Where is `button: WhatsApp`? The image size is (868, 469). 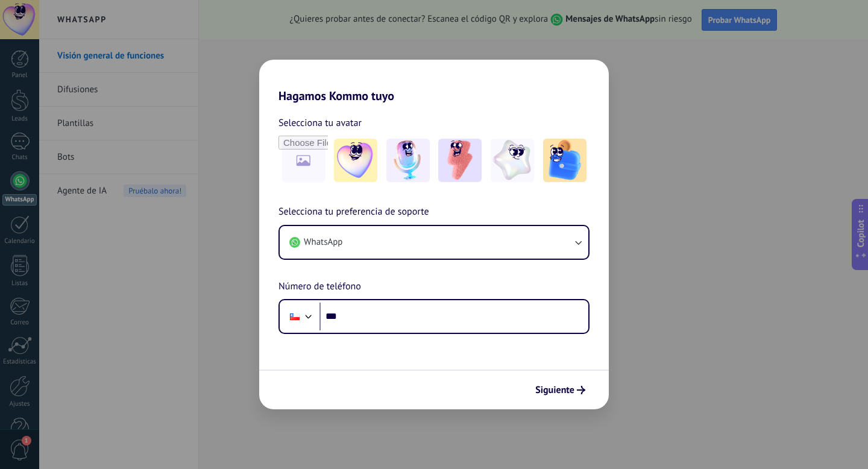 button: WhatsApp is located at coordinates (434, 243).